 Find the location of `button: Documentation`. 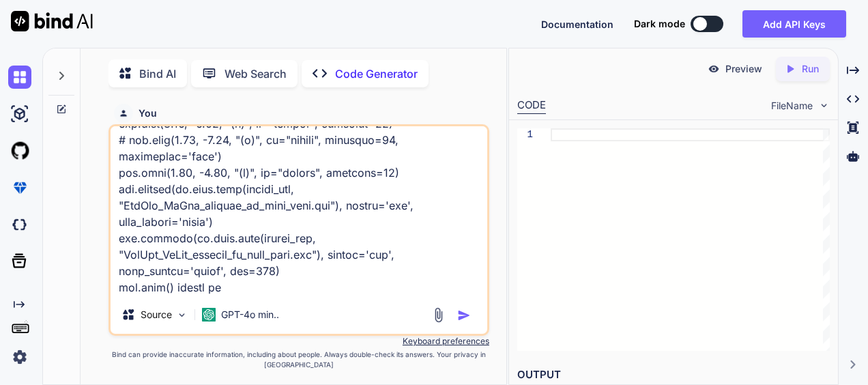

button: Documentation is located at coordinates (577, 24).